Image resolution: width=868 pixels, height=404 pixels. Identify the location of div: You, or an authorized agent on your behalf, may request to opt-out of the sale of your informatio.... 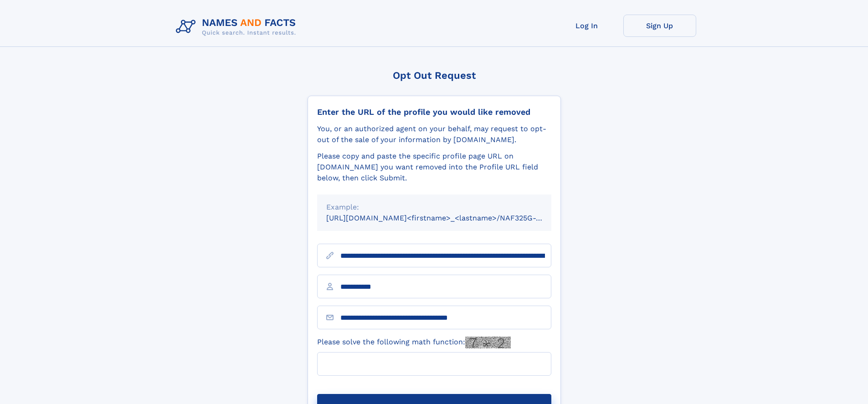
(434, 134).